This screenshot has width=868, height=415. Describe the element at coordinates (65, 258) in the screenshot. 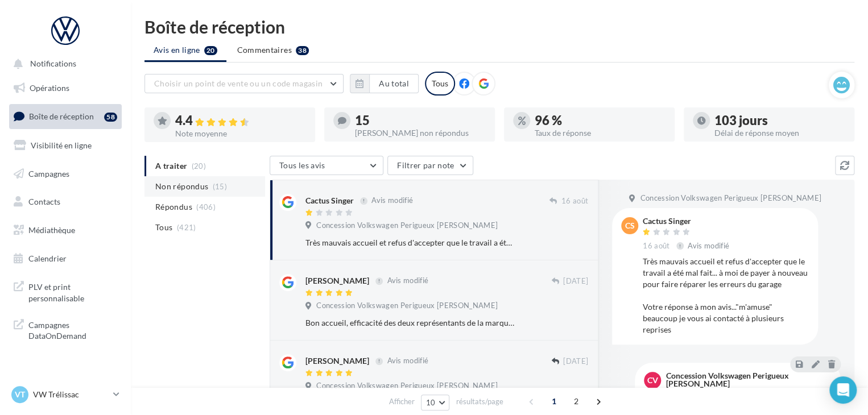

I see `a: Calendrier` at that location.